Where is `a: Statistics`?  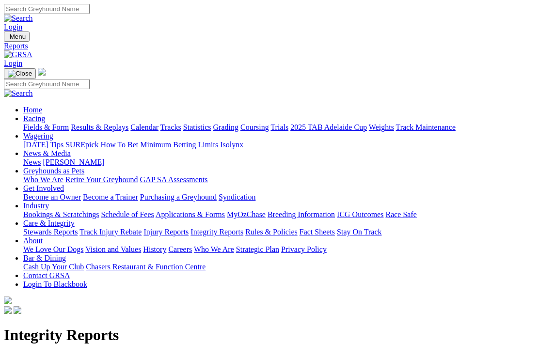
a: Statistics is located at coordinates (197, 127).